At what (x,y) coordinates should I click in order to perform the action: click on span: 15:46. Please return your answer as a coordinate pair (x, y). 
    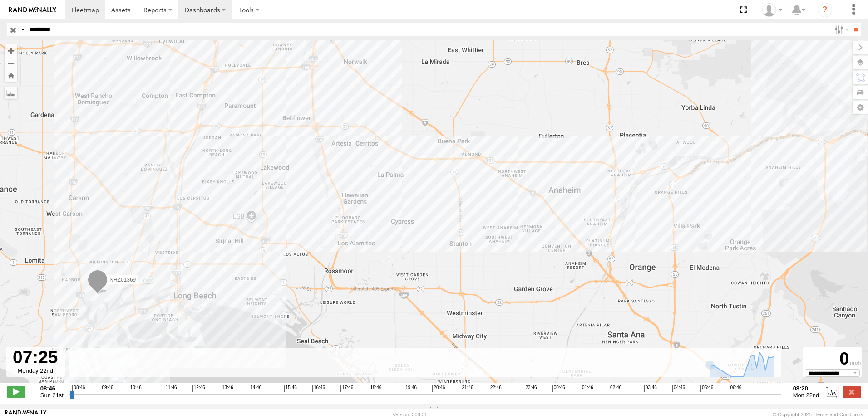
    Looking at the image, I should click on (290, 389).